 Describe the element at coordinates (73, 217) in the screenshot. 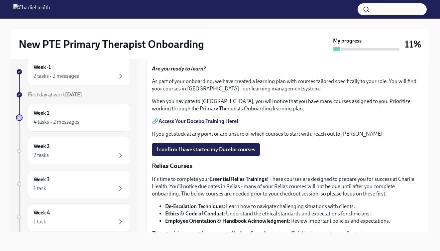

I see `a: Week 41 task` at that location.